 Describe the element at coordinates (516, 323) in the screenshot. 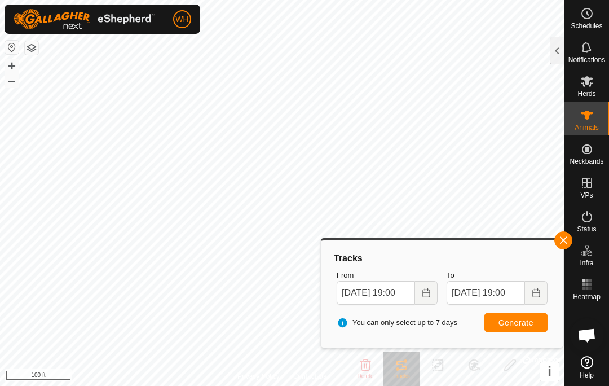

I see `span: Generate` at that location.